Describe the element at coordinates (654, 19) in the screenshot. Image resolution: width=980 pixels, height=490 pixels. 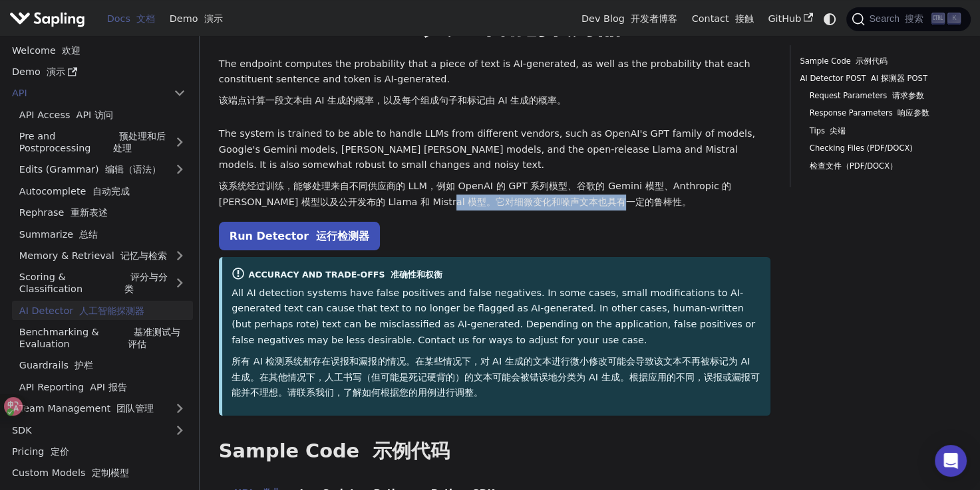
I see `font: 开发者博客` at that location.